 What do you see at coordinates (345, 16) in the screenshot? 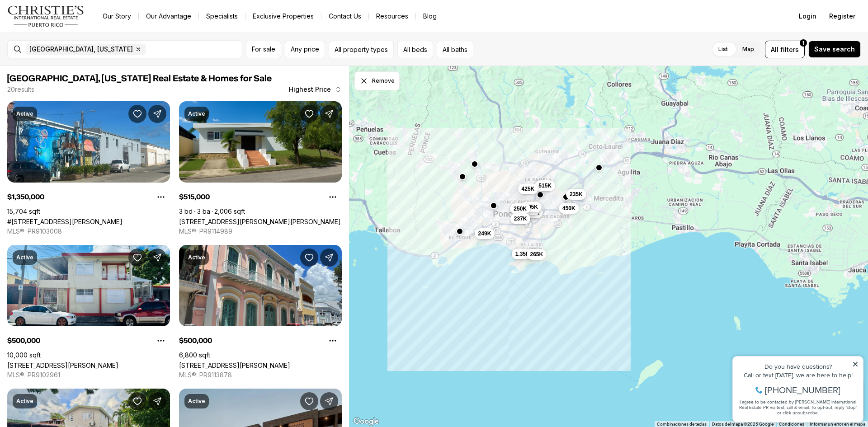
I see `button: Contact Us` at bounding box center [345, 16].